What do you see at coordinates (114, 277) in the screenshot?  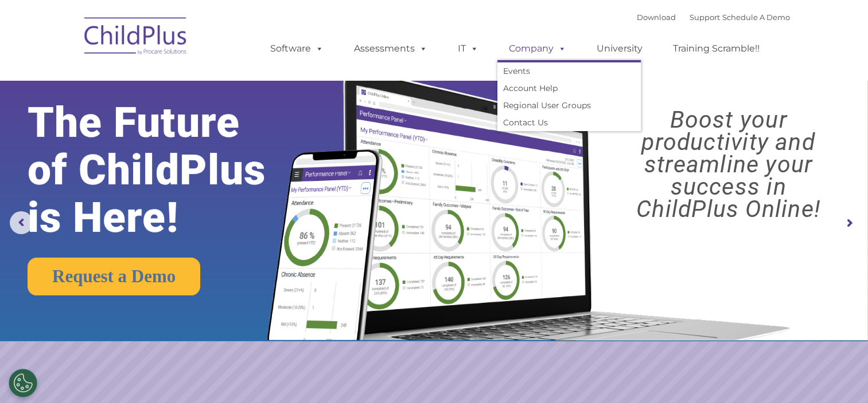 I see `a: Request a Demo` at bounding box center [114, 277].